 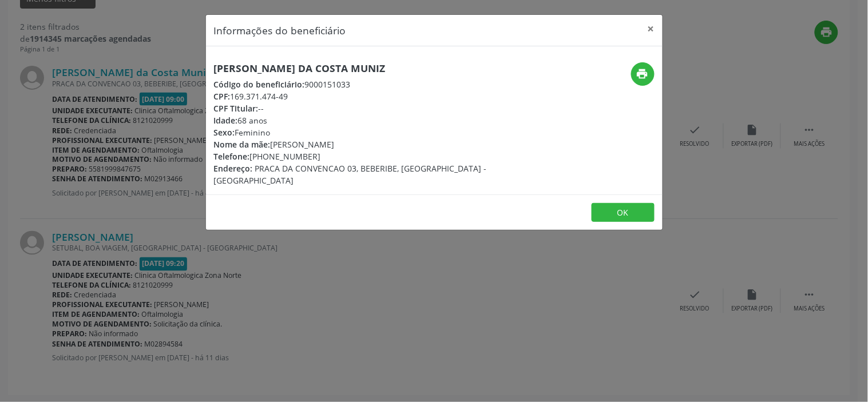 What do you see at coordinates (280, 30) in the screenshot?
I see `h5: Informações do beneficiário` at bounding box center [280, 30].